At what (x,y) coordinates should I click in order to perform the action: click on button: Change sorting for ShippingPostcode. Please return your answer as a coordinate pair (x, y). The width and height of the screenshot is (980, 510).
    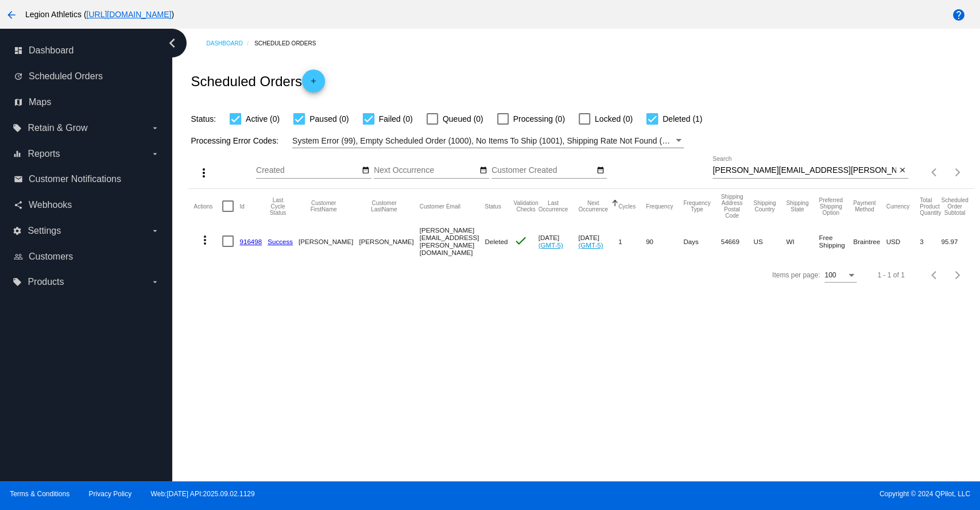
    Looking at the image, I should click on (732, 206).